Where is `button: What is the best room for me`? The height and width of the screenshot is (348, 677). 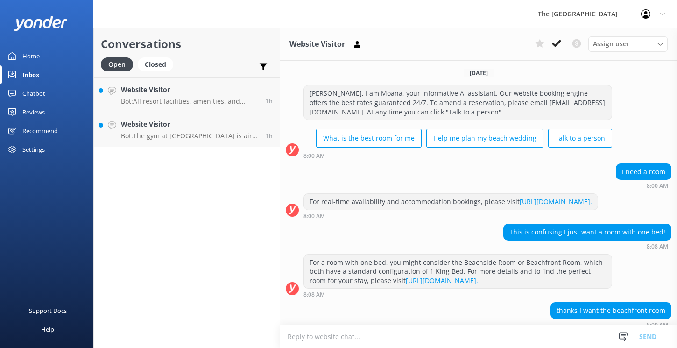 button: What is the best room for me is located at coordinates (369, 138).